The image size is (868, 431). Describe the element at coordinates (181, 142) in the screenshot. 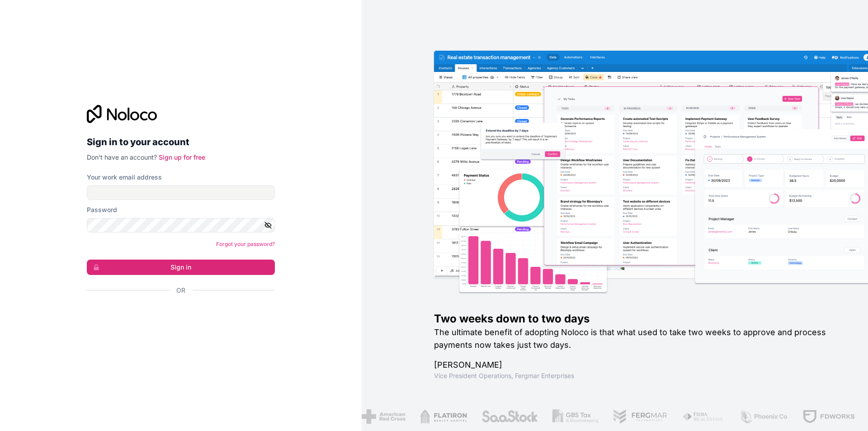

I see `h2: Sign in to your account` at that location.